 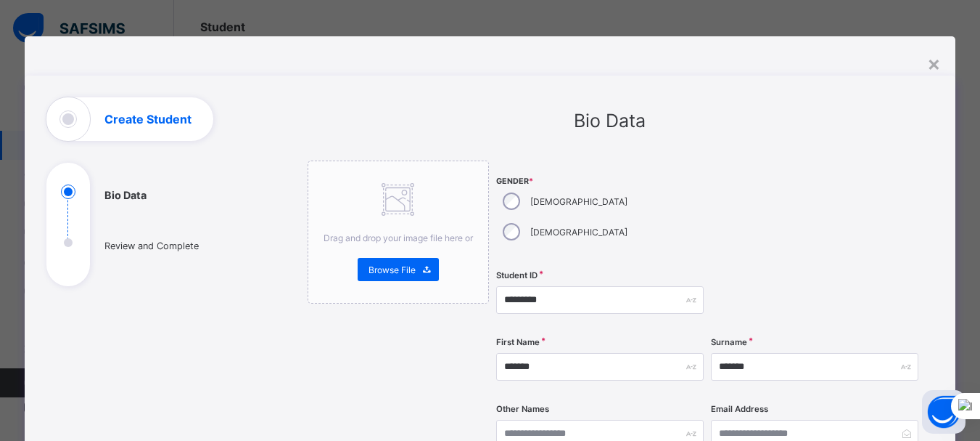 What do you see at coordinates (600, 181) in the screenshot?
I see `span: Gender` at bounding box center [600, 181].